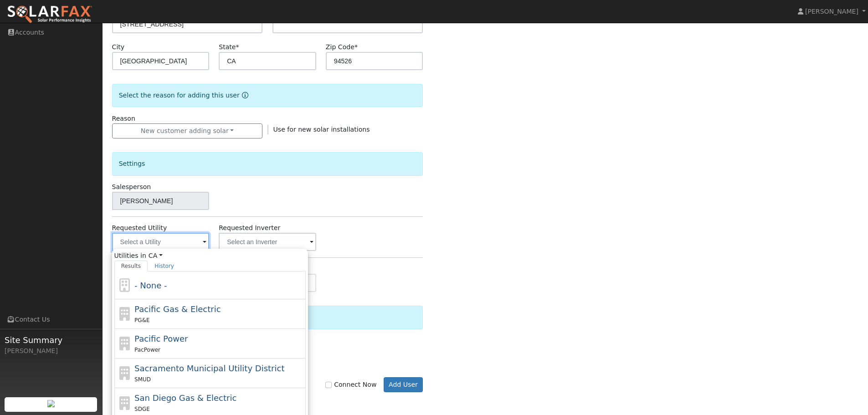 The height and width of the screenshot is (415, 868). Describe the element at coordinates (51, 340) in the screenshot. I see `span: Site Summary` at that location.